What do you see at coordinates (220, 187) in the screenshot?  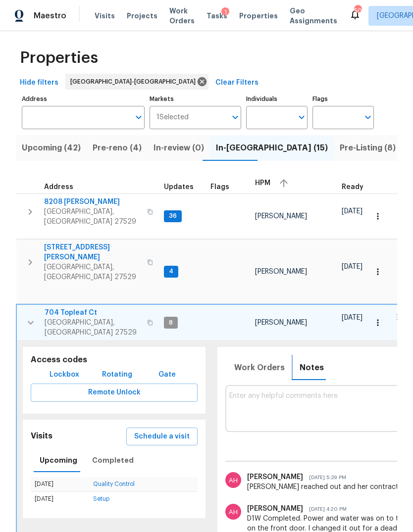 I see `span: Flags` at bounding box center [220, 187].